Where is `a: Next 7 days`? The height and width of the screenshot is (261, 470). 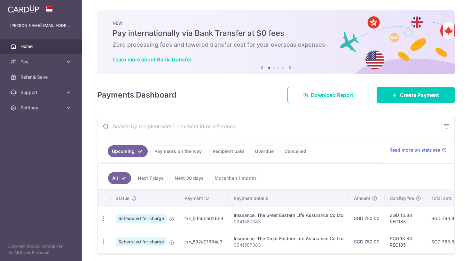 a: Next 7 days is located at coordinates (151, 178).